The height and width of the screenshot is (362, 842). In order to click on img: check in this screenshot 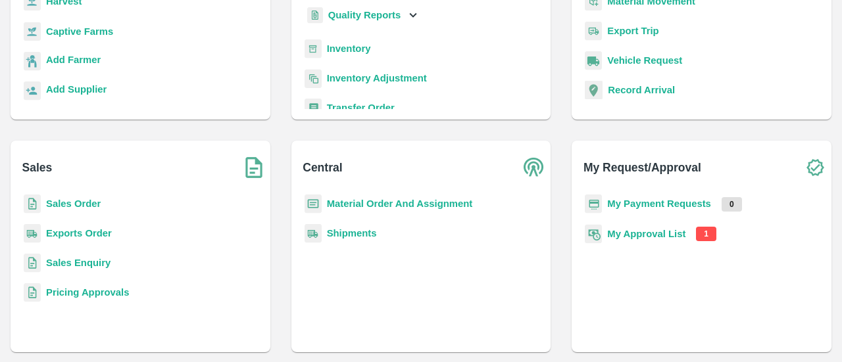, I will do `click(815, 168)`.